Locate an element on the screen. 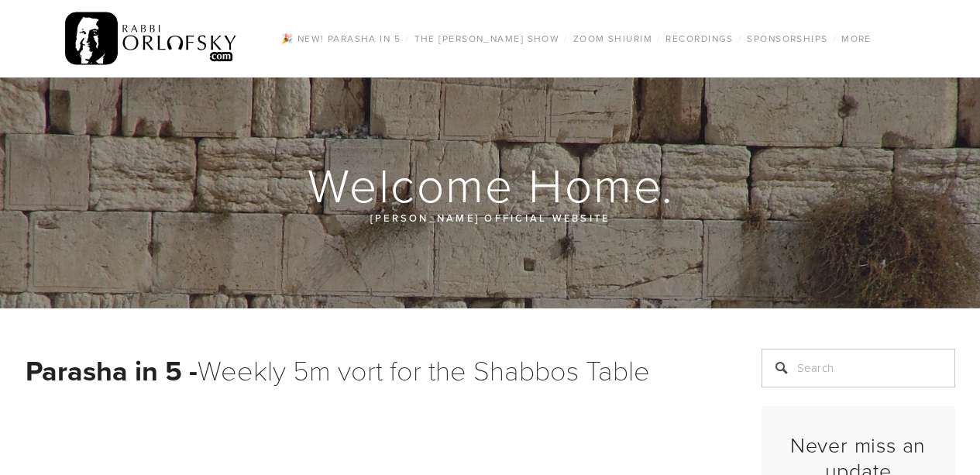  a: More is located at coordinates (856, 39).